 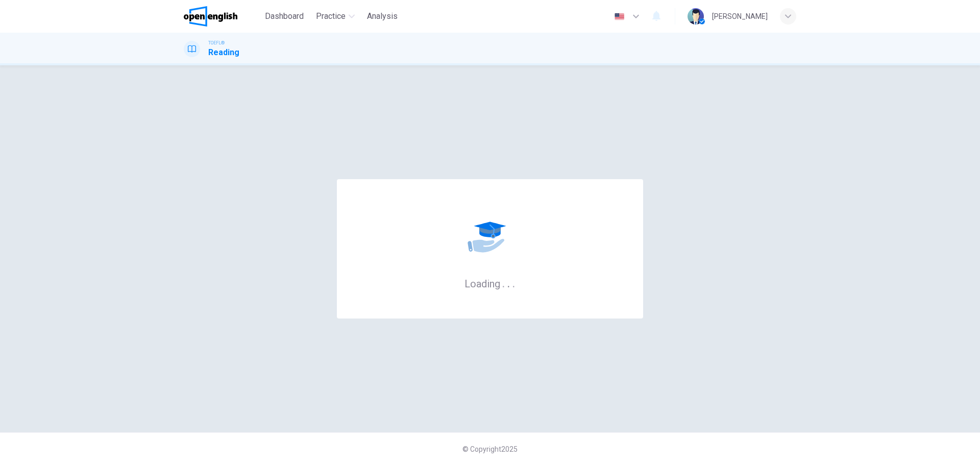 What do you see at coordinates (331, 16) in the screenshot?
I see `span: Practice` at bounding box center [331, 16].